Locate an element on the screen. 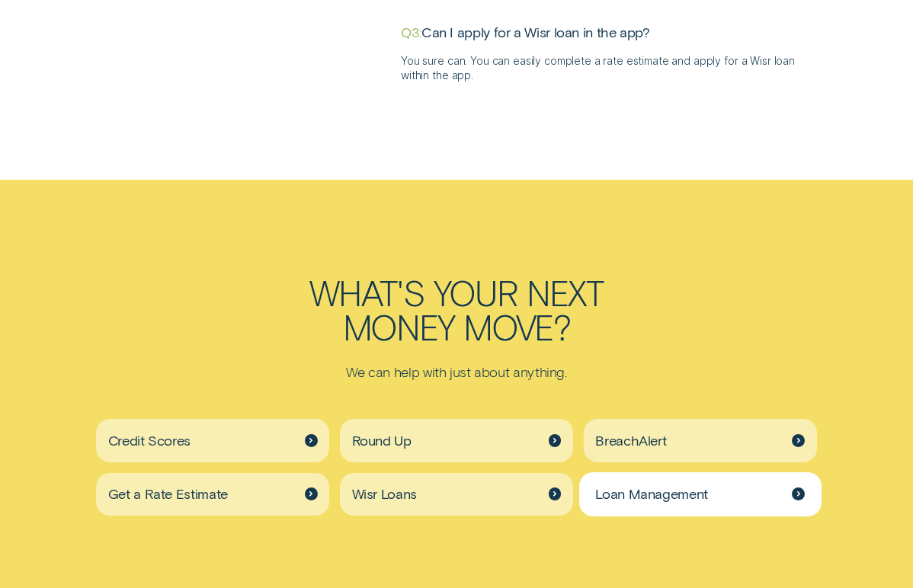  span: Round Up is located at coordinates (382, 440).